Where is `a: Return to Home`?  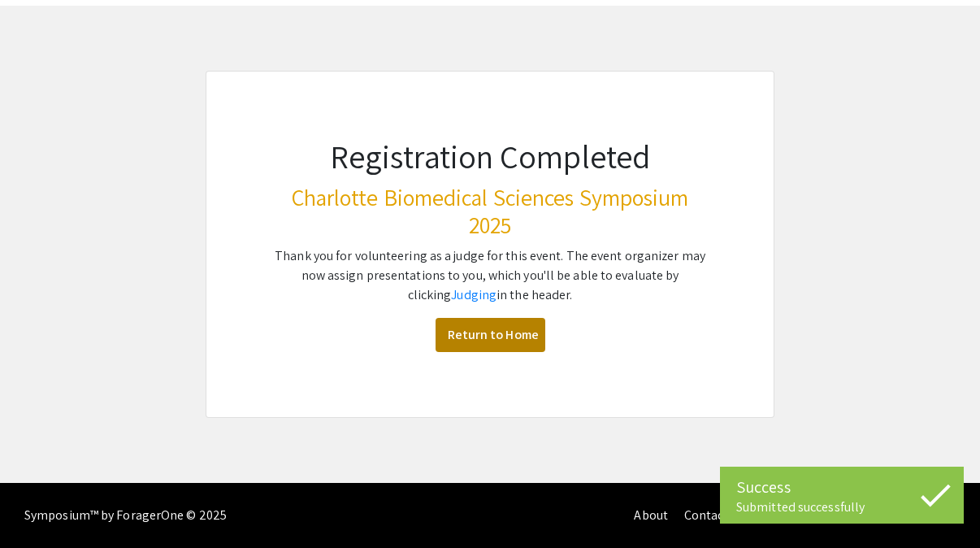
a: Return to Home is located at coordinates (490, 334).